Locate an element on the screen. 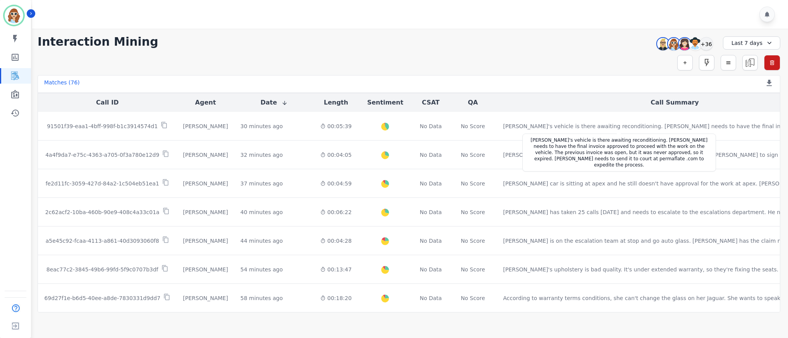 This screenshot has width=788, height=338. button: Length is located at coordinates (336, 103).